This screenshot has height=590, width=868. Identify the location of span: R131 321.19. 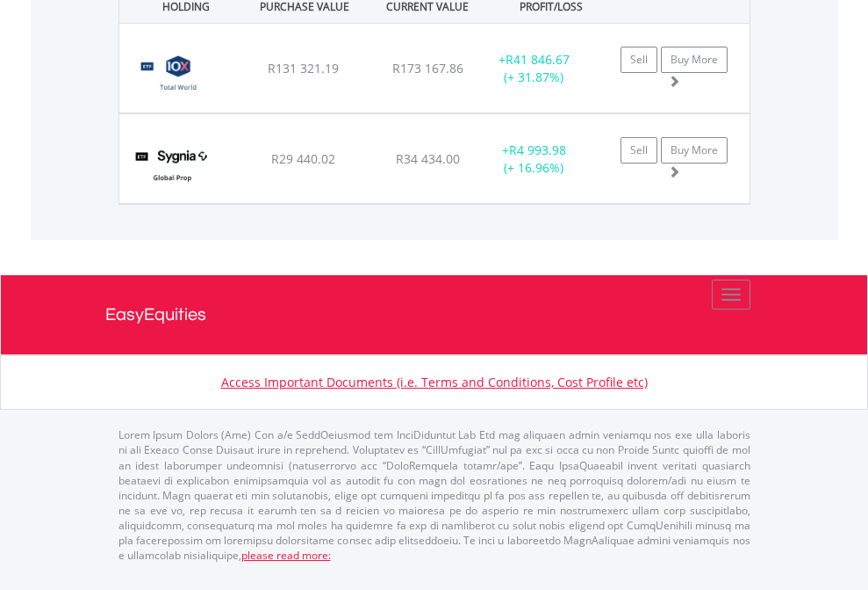
(303, 67).